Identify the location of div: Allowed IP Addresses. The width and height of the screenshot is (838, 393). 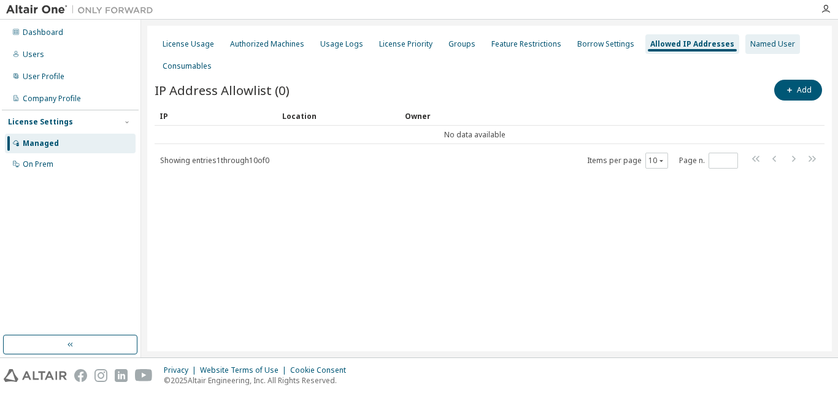
(692, 44).